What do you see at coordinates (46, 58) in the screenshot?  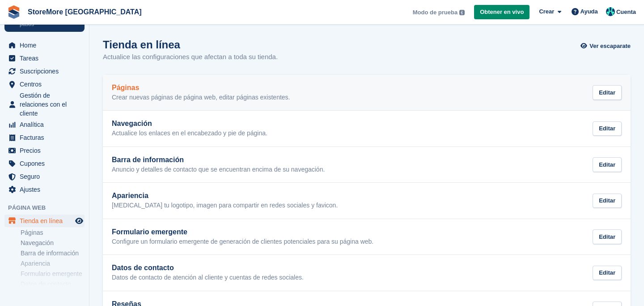 I see `span: Tareas` at bounding box center [46, 58].